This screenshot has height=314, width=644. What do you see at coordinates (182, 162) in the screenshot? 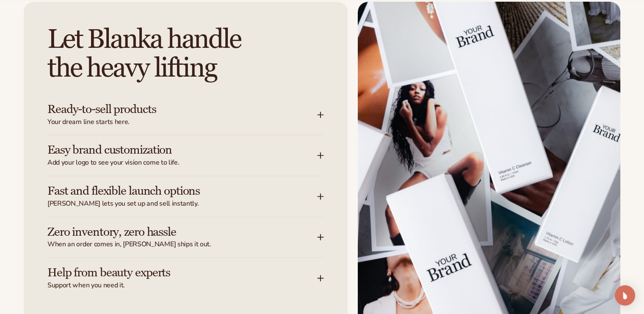
I see `span: Add your logo to see your vision come to life.` at bounding box center [182, 162].